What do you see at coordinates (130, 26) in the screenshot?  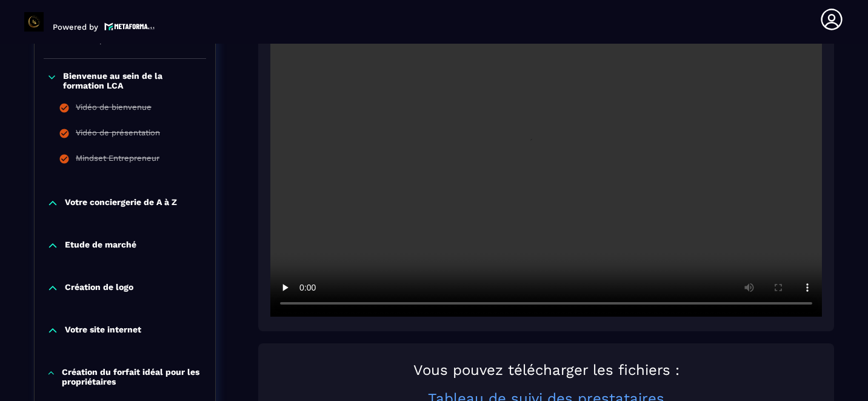 I see `img: logo` at bounding box center [130, 26].